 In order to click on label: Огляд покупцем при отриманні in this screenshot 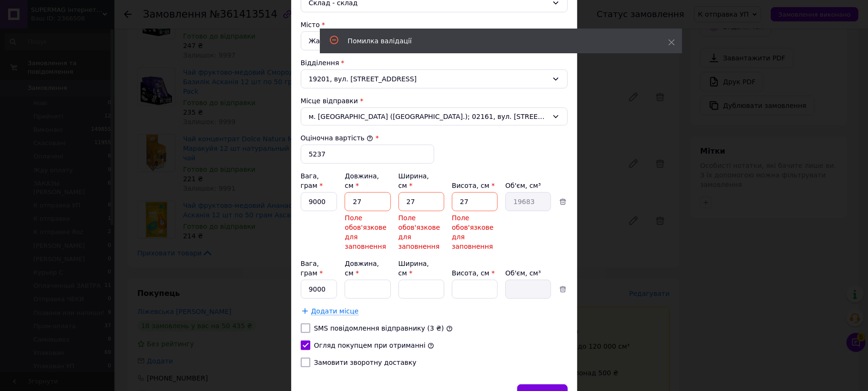, I will do `click(370, 345)`.